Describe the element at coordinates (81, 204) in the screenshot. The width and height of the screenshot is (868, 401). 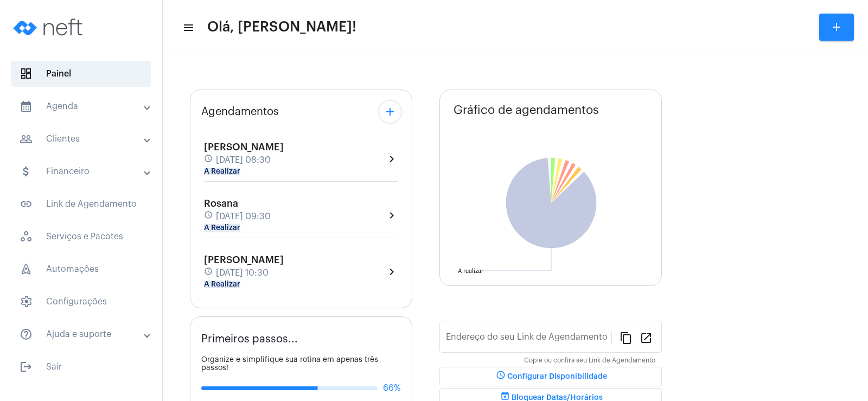
I see `span: Link de Agendamento` at that location.